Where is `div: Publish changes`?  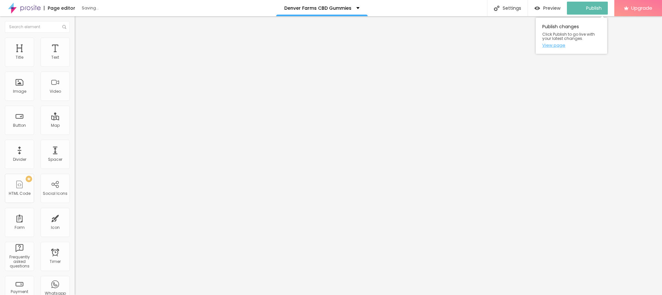
div: Publish changes is located at coordinates (572, 36).